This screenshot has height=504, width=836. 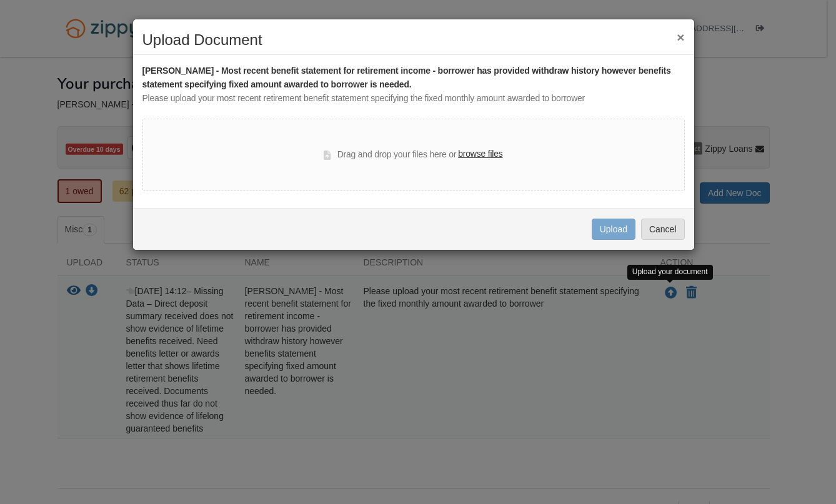 What do you see at coordinates (413, 40) in the screenshot?
I see `h2: Upload Document` at bounding box center [413, 40].